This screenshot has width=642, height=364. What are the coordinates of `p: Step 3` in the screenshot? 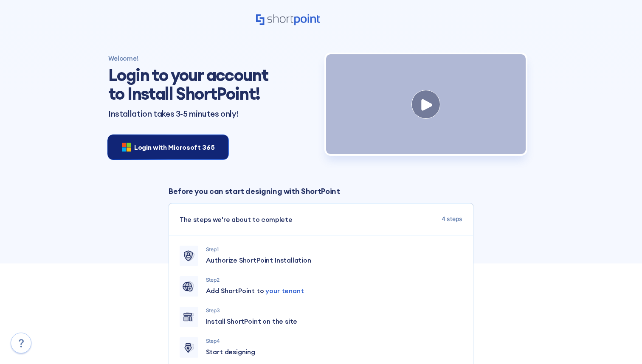 It's located at (334, 310).